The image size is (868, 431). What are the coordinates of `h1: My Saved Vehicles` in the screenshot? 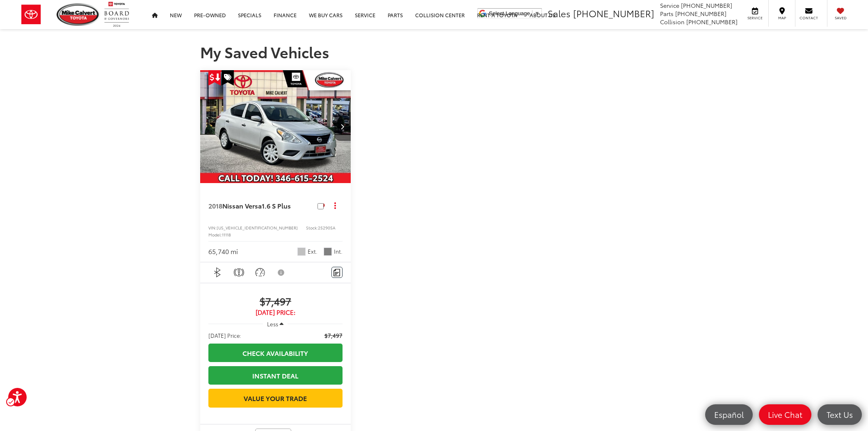 It's located at (434, 52).